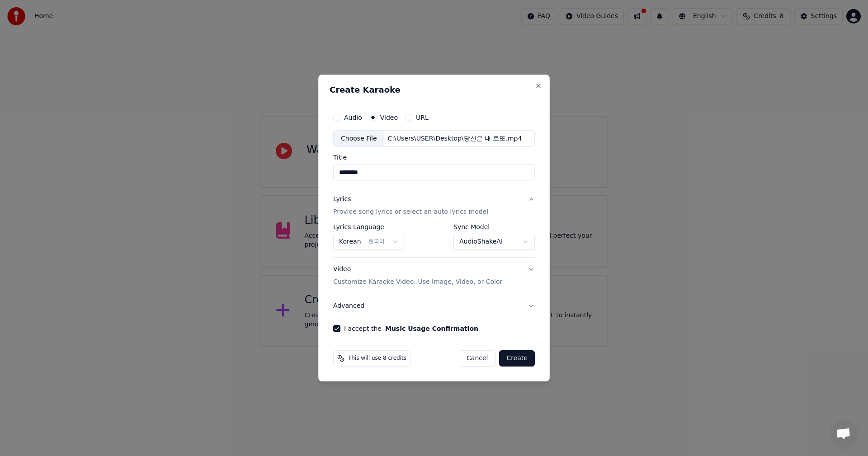 The width and height of the screenshot is (868, 456). Describe the element at coordinates (377, 358) in the screenshot. I see `span: This will use 8 credits` at that location.